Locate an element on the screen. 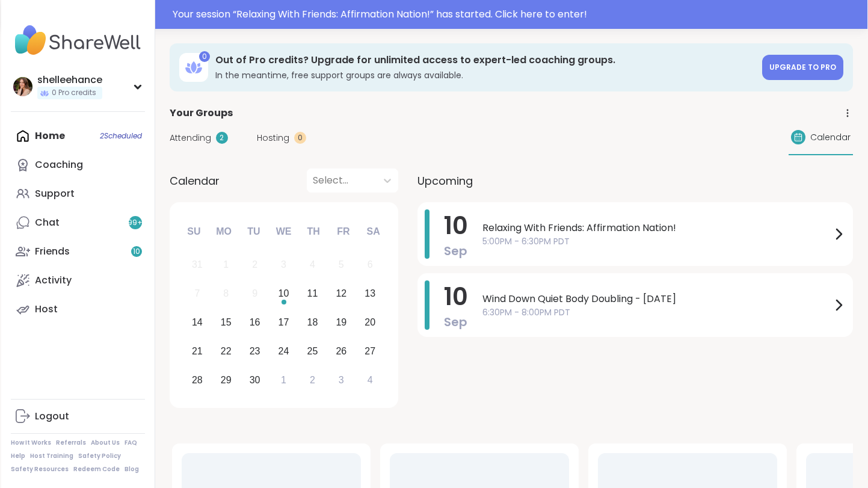 This screenshot has height=488, width=868. div: Not available Wednesday, September 3rd, 2025 is located at coordinates (283, 265).